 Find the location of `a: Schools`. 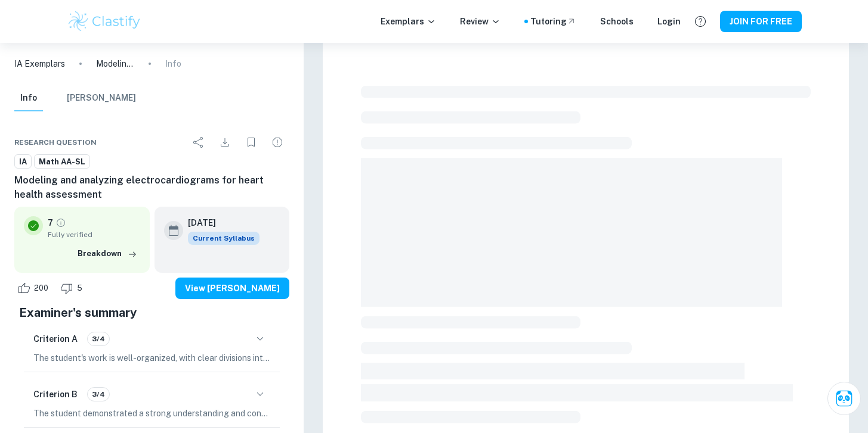

a: Schools is located at coordinates (617, 21).